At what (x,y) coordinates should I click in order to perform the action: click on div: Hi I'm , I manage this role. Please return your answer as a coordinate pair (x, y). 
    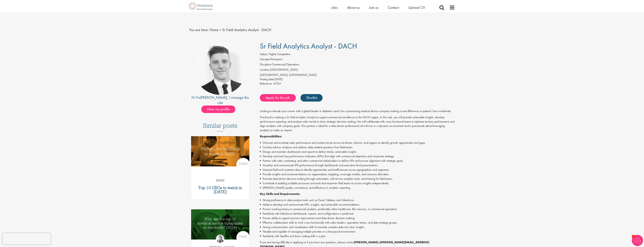
    Looking at the image, I should click on (220, 100).